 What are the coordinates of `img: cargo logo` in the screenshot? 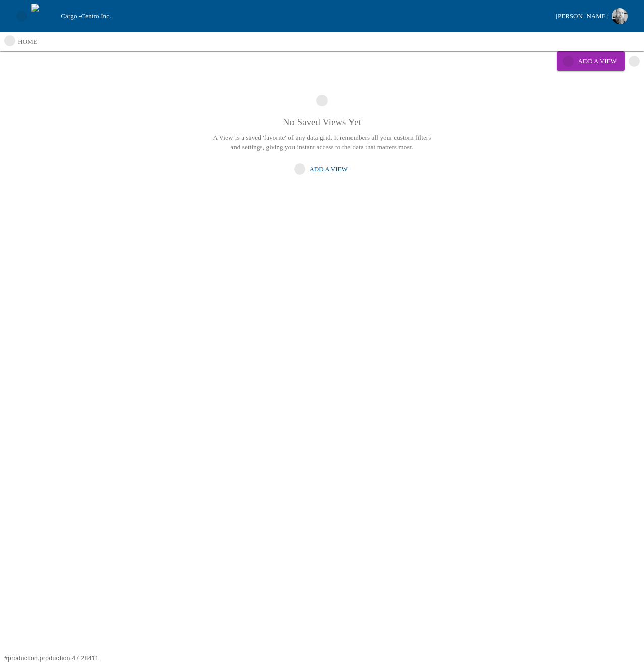 It's located at (44, 16).